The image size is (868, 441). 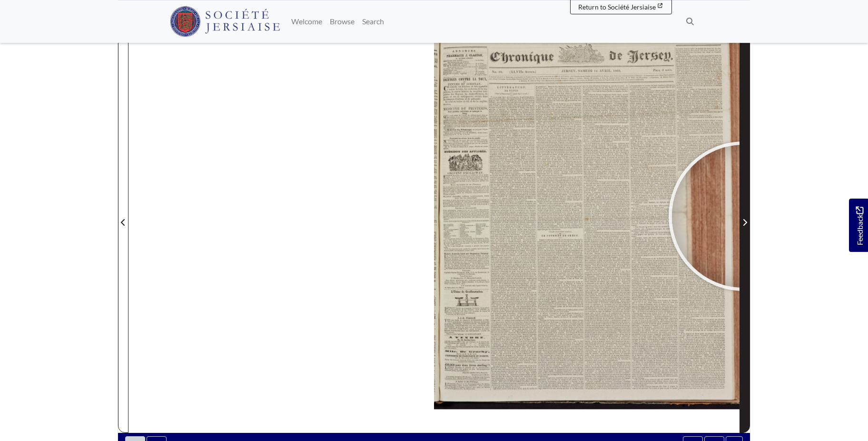 I want to click on button: Next Page, so click(x=745, y=217).